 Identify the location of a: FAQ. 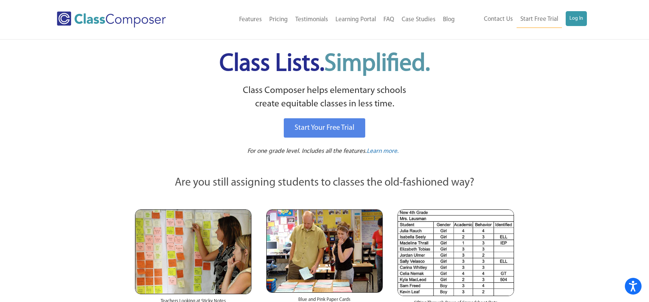
(389, 20).